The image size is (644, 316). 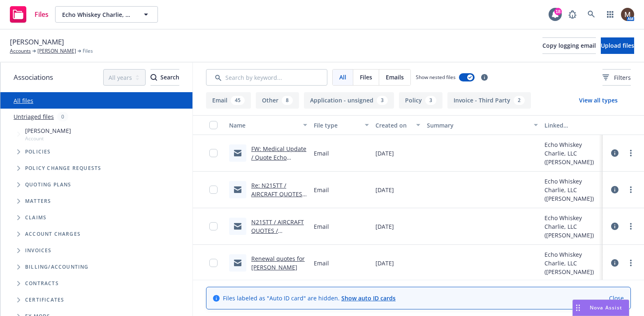 I want to click on span: Policy change requests, so click(x=63, y=168).